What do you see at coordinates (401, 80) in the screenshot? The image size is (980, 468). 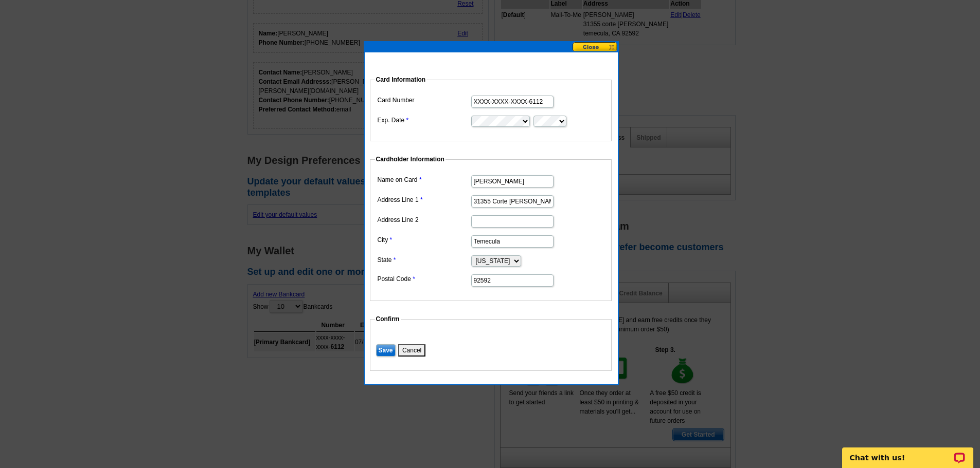 I see `legend: Card Information` at bounding box center [401, 80].